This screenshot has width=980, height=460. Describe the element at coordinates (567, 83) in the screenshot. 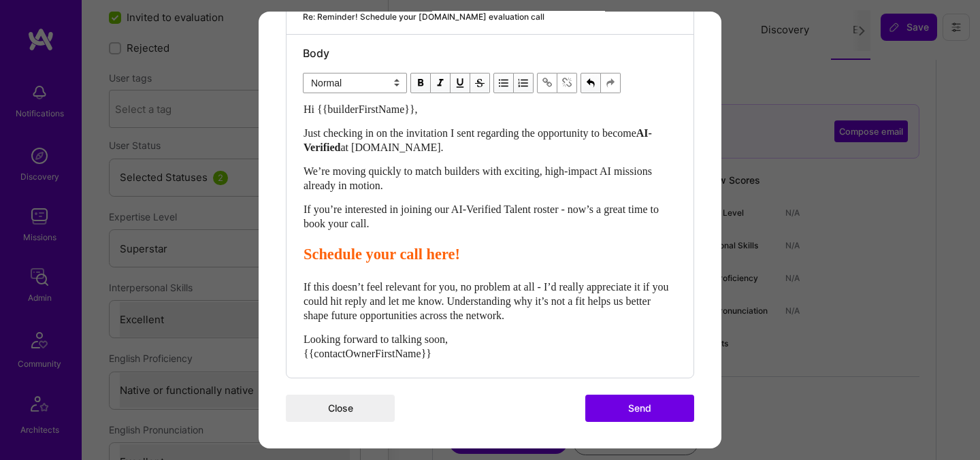

I see `button: Remove Link` at that location.